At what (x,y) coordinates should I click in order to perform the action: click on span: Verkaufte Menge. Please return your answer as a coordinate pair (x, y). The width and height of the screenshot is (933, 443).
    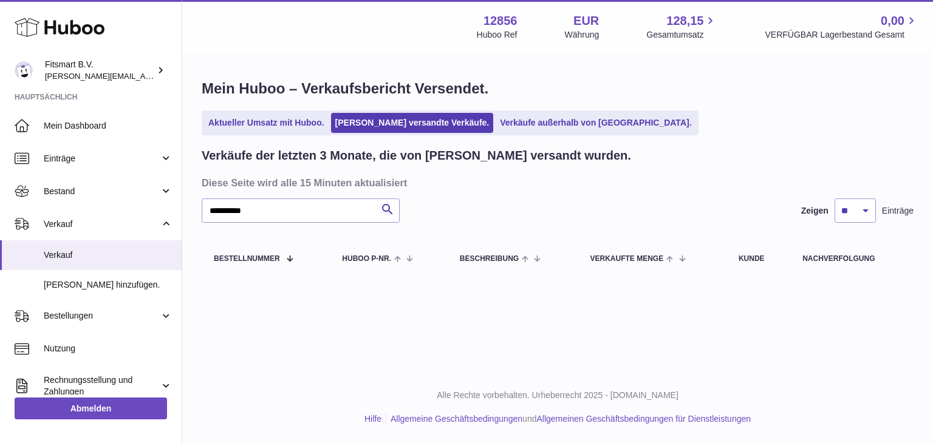
    Looking at the image, I should click on (627, 259).